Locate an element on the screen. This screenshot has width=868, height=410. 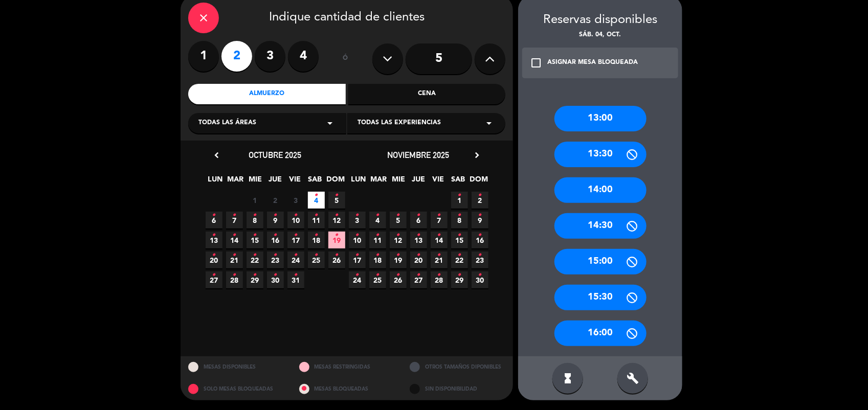
div: 15:00 is located at coordinates (601, 261).